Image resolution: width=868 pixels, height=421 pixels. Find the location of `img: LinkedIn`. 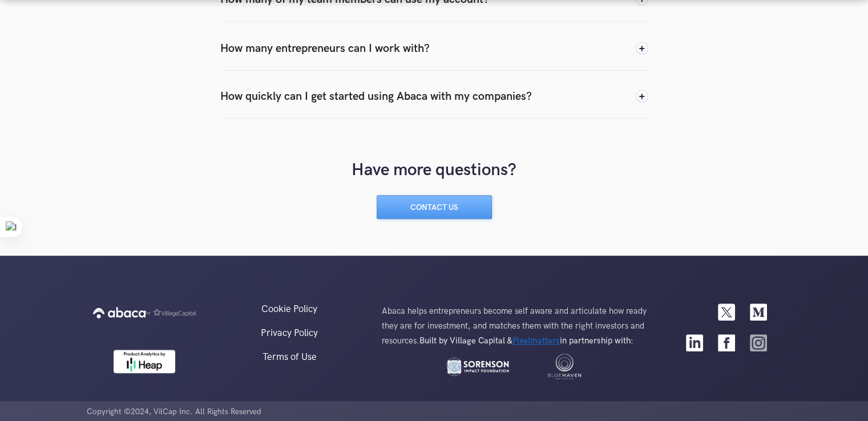

img: LinkedIn is located at coordinates (694, 343).